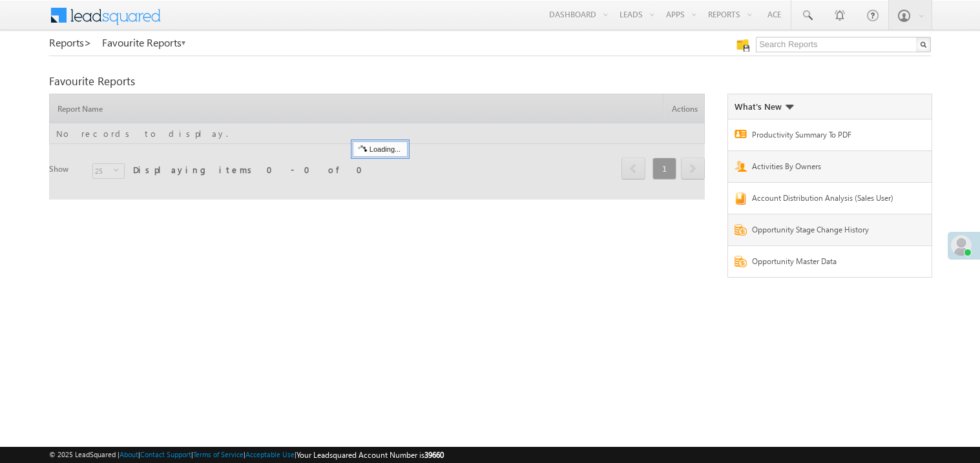  Describe the element at coordinates (828, 200) in the screenshot. I see `a: Account Distribution Analysis (Sales User)` at that location.